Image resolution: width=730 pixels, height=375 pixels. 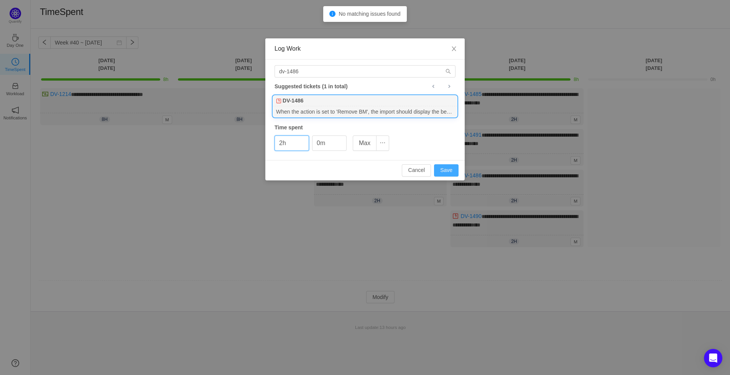 What do you see at coordinates (365, 127) in the screenshot?
I see `div: Time spent` at bounding box center [365, 127].